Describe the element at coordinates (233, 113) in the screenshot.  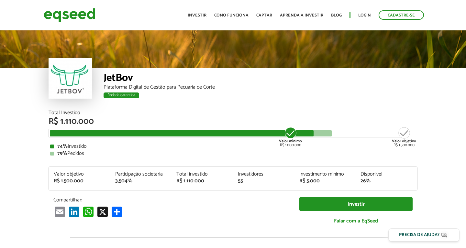
I see `div: Total Investido` at that location.